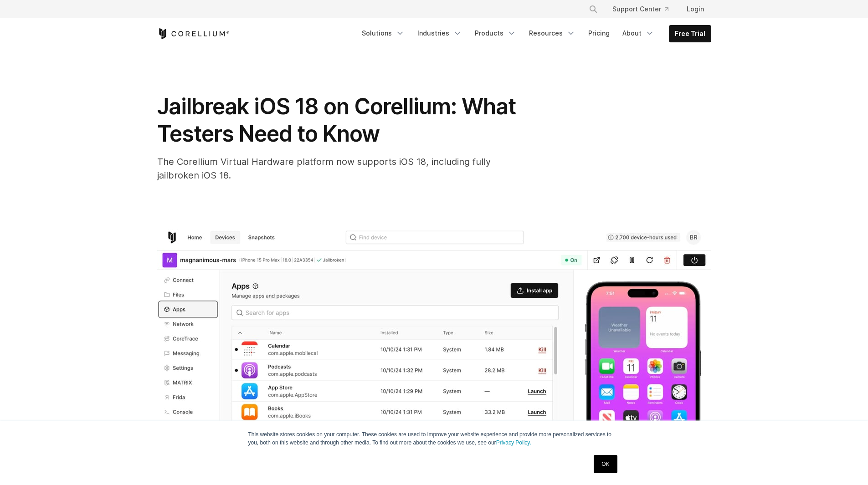  What do you see at coordinates (593, 9) in the screenshot?
I see `button: Search` at bounding box center [593, 9].